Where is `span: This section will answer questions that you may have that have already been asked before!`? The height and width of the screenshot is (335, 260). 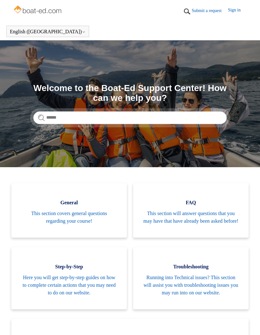
span: This section will answer questions that you may have that have already been asked before! is located at coordinates (191, 217).